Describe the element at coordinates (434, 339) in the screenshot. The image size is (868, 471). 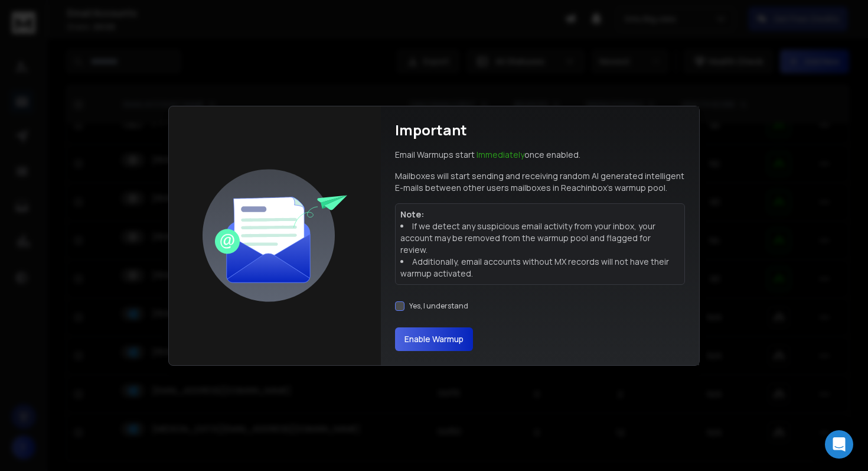
I see `button: Enable Warmup` at that location.